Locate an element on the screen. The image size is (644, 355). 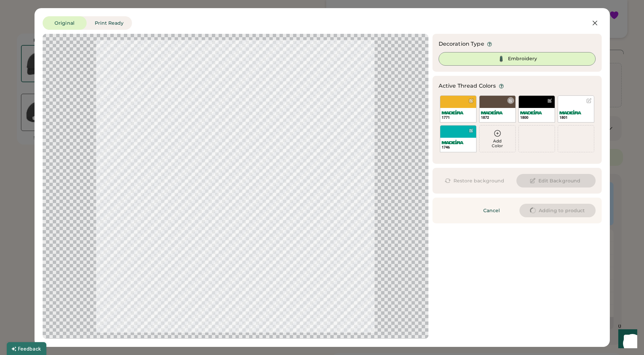
div: Active Thread Colors is located at coordinates (467, 86).